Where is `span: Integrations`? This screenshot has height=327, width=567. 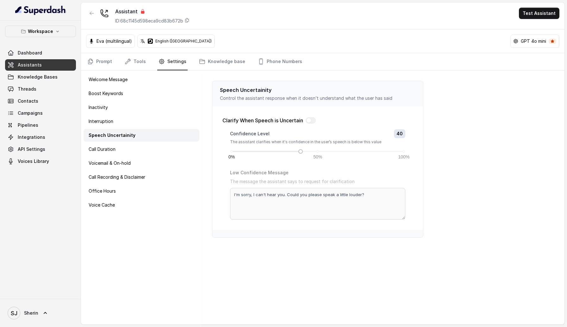
span: Integrations is located at coordinates (31, 137).